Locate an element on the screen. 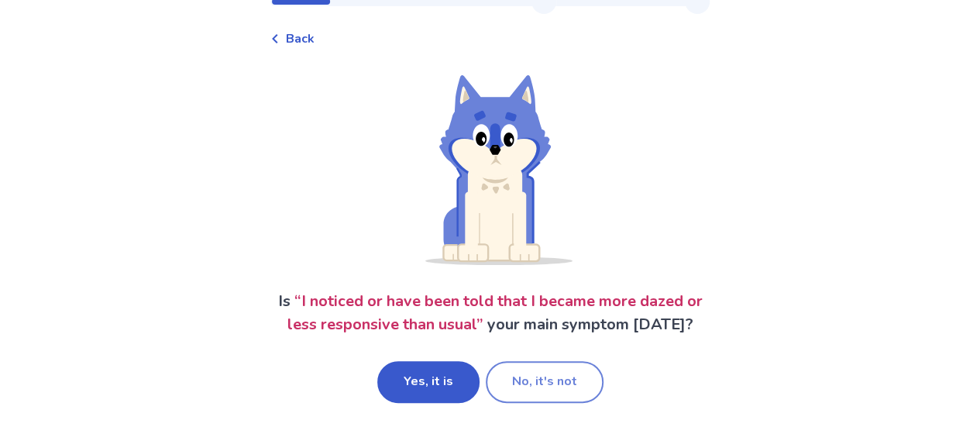 This screenshot has height=427, width=980. button: No, it's not is located at coordinates (545, 382).